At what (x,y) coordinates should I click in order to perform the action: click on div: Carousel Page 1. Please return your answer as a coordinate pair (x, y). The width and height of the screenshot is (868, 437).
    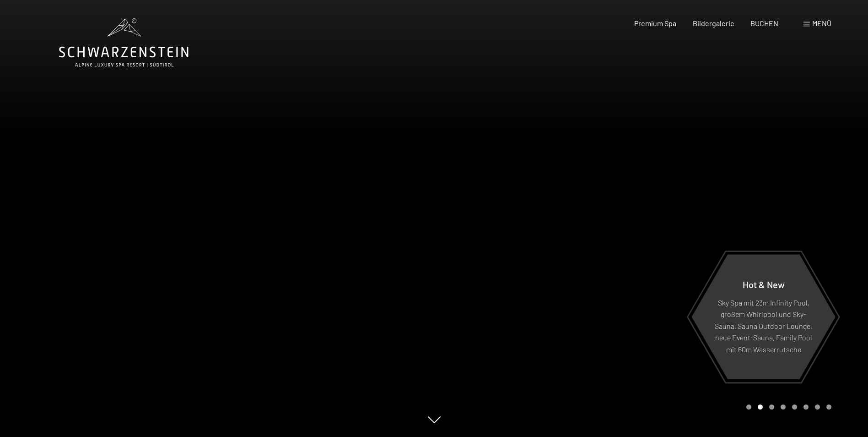
    Looking at the image, I should click on (749, 407).